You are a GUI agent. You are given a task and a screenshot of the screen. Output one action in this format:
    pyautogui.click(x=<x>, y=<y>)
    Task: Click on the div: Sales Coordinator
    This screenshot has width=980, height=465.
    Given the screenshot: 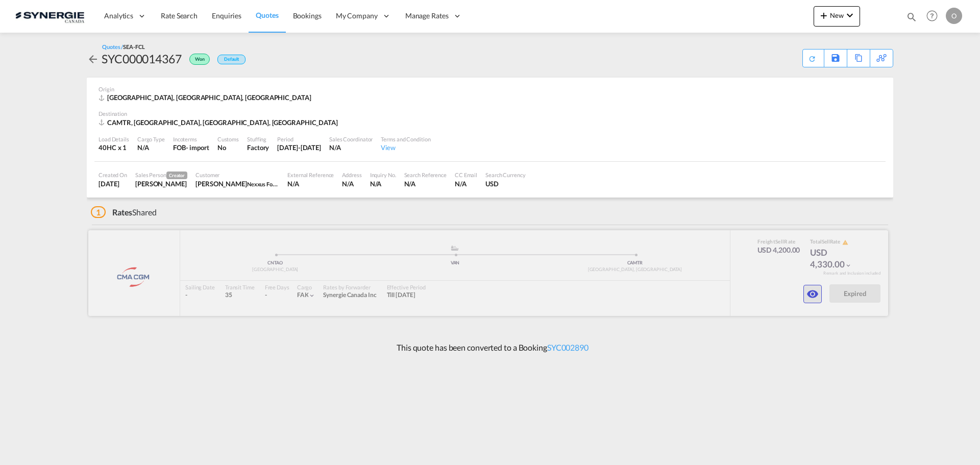 What is the action you would take?
    pyautogui.click(x=351, y=138)
    